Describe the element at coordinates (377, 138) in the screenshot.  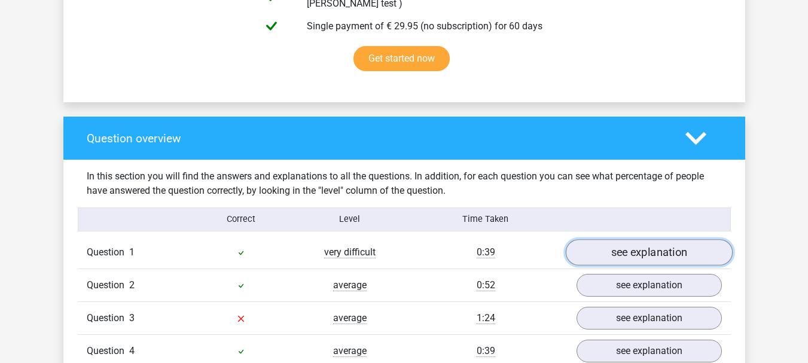
I see `h4: Question overview` at that location.